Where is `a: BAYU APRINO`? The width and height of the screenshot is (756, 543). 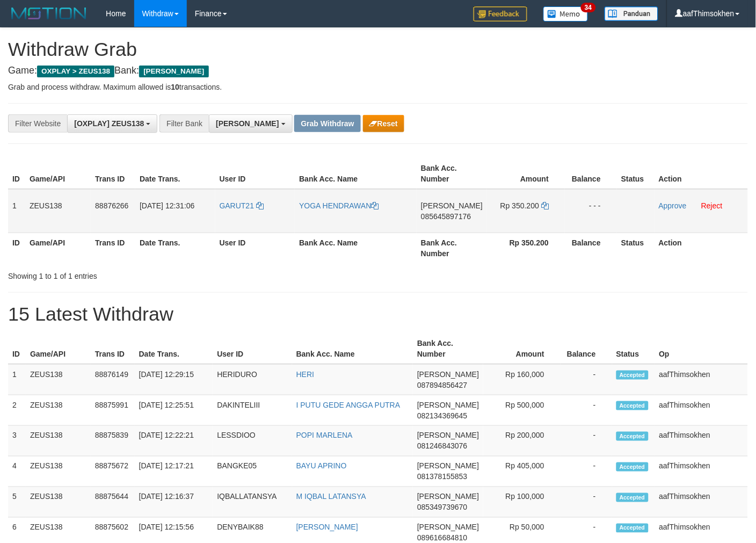 a: BAYU APRINO is located at coordinates (322, 466).